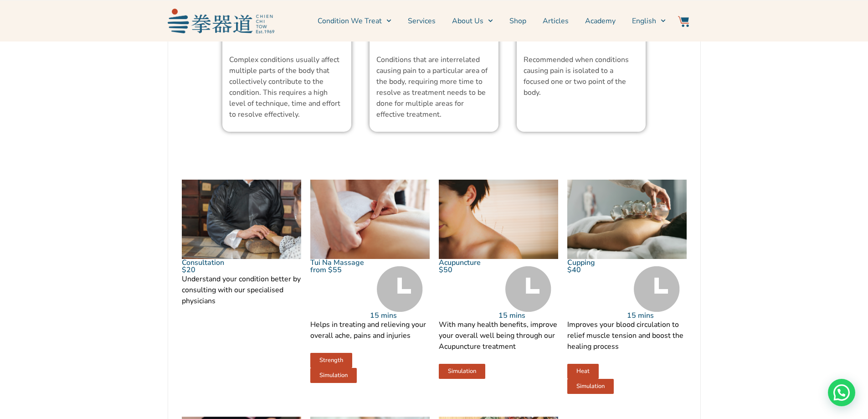 The width and height of the screenshot is (868, 419). What do you see at coordinates (354, 21) in the screenshot?
I see `a: Condition We Treat` at bounding box center [354, 21].